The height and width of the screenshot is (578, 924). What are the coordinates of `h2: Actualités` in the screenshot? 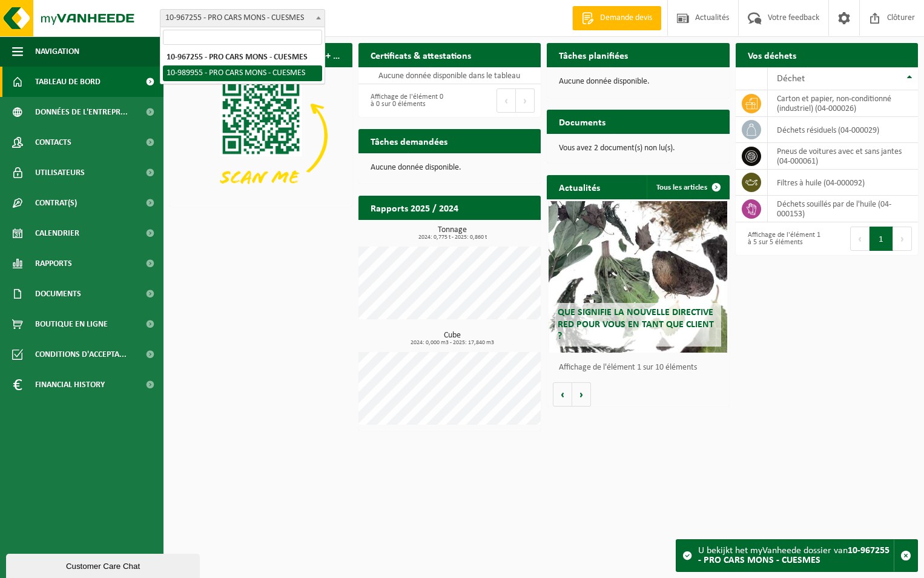 It's located at (580, 187).